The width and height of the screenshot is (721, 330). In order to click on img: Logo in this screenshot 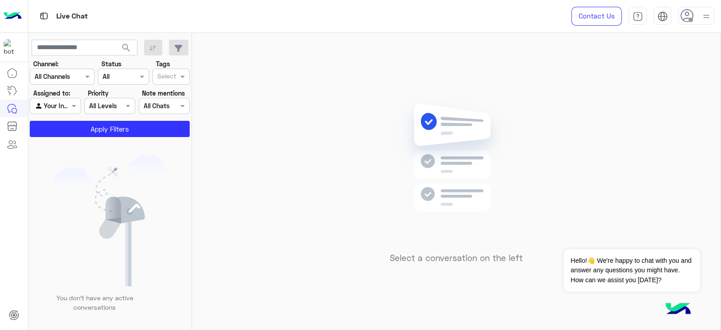, I will do `click(13, 16)`.